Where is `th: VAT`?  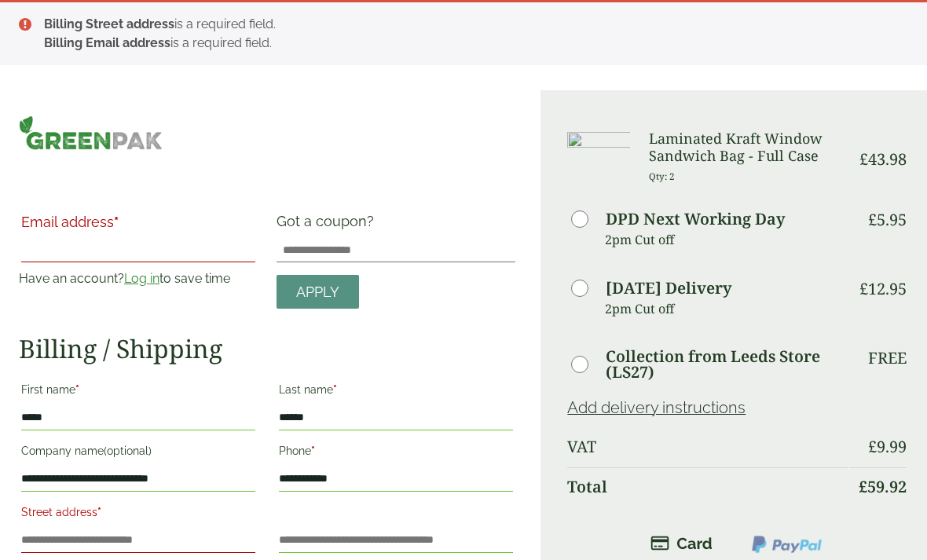 th: VAT is located at coordinates (707, 447).